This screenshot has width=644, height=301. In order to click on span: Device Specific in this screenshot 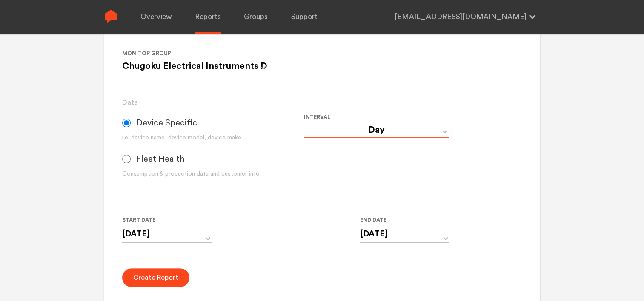, I will do `click(166, 123)`.